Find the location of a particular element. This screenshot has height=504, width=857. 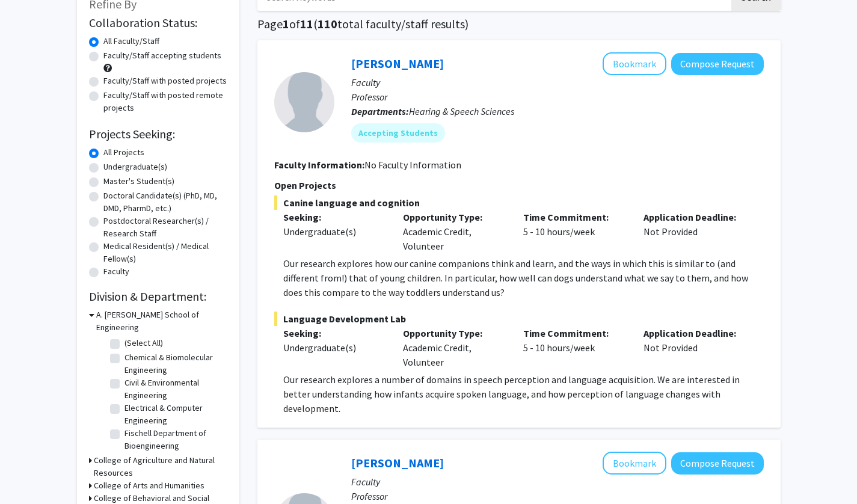

span: 11 is located at coordinates (307, 24).